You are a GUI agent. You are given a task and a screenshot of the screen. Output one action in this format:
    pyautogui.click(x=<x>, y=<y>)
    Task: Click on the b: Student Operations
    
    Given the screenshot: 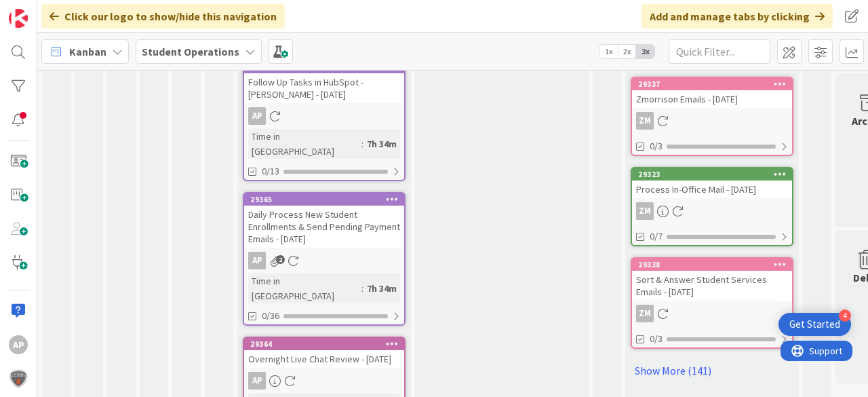 What is the action you would take?
    pyautogui.click(x=191, y=52)
    